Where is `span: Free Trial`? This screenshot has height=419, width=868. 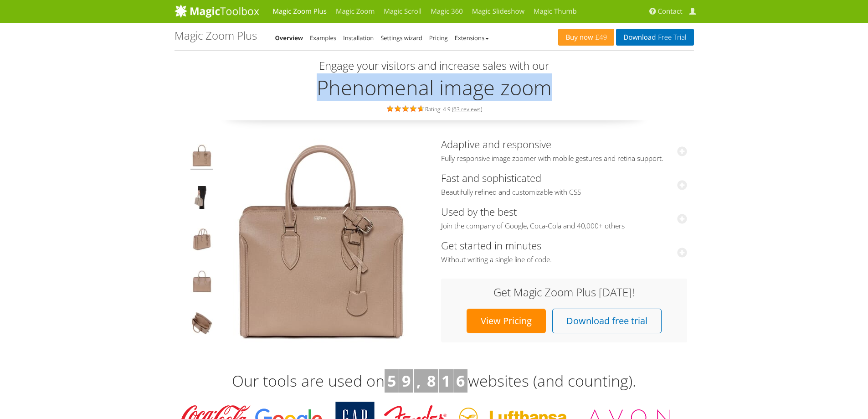 span: Free Trial is located at coordinates (671, 38).